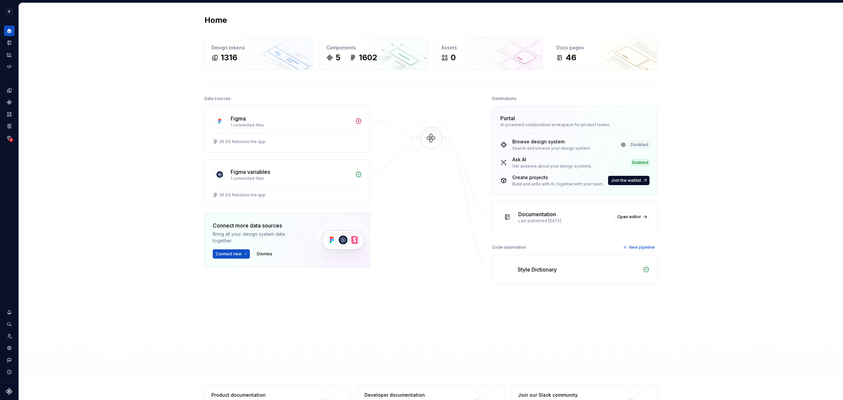 The height and width of the screenshot is (400, 843). What do you see at coordinates (9, 336) in the screenshot?
I see `div: Invite team` at bounding box center [9, 336].